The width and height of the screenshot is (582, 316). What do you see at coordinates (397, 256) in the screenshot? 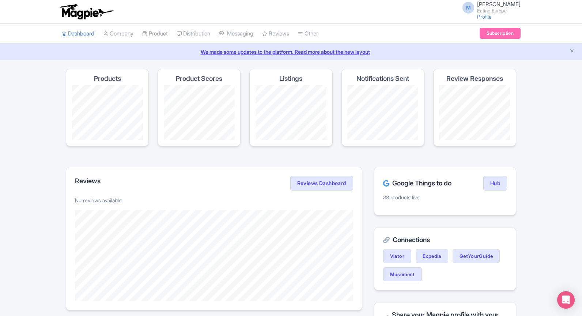
I see `a: Viator` at bounding box center [397, 256].